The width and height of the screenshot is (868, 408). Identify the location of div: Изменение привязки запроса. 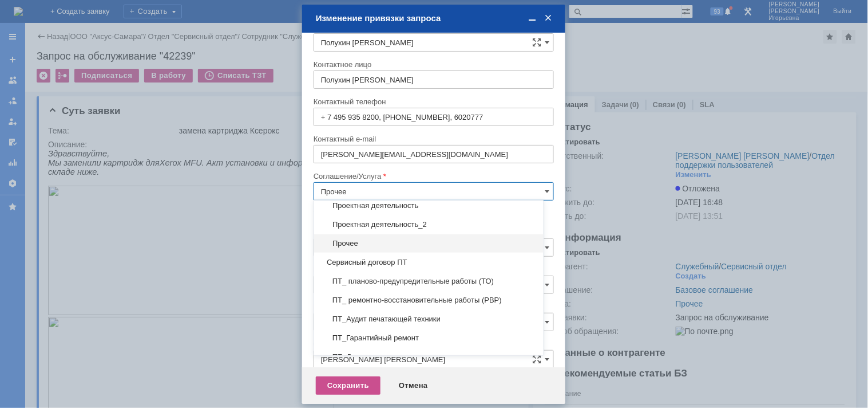
(435, 18).